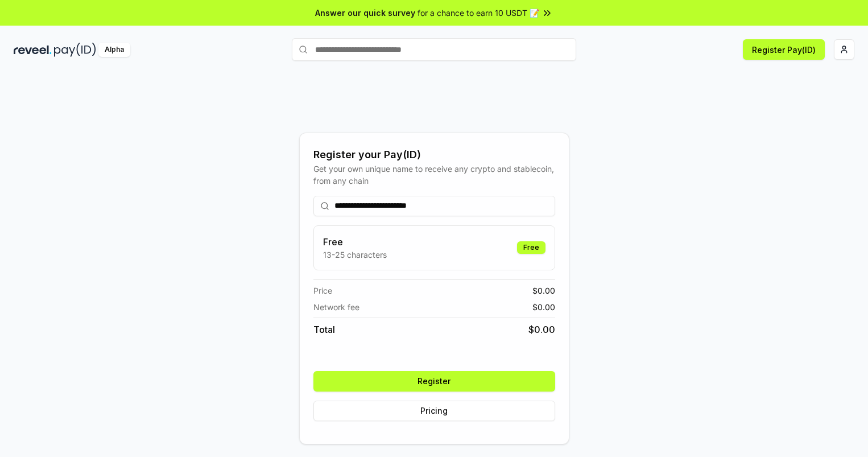  What do you see at coordinates (434, 381) in the screenshot?
I see `button: Register` at bounding box center [434, 381].